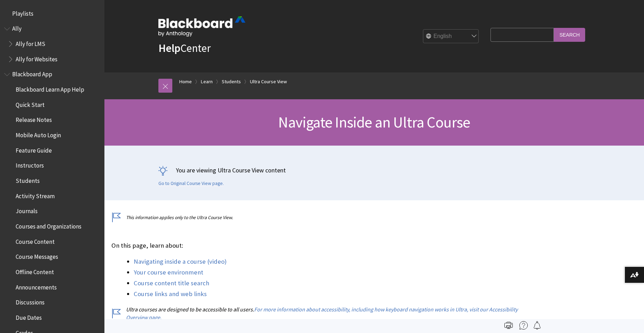 This screenshot has height=333, width=644. I want to click on span: Courses and Organizations, so click(48, 225).